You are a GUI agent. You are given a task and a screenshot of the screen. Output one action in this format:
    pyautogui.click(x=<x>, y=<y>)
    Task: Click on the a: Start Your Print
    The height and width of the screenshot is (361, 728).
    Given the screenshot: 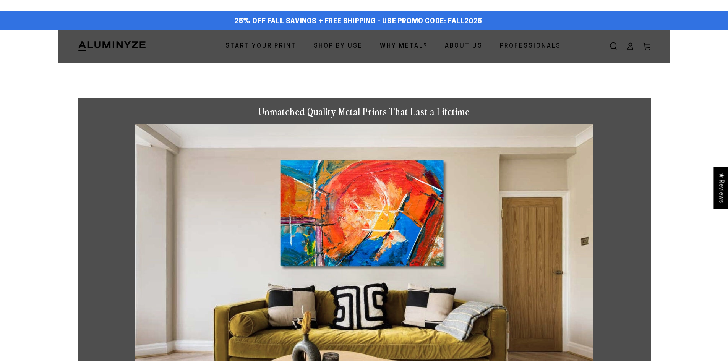 What is the action you would take?
    pyautogui.click(x=261, y=46)
    